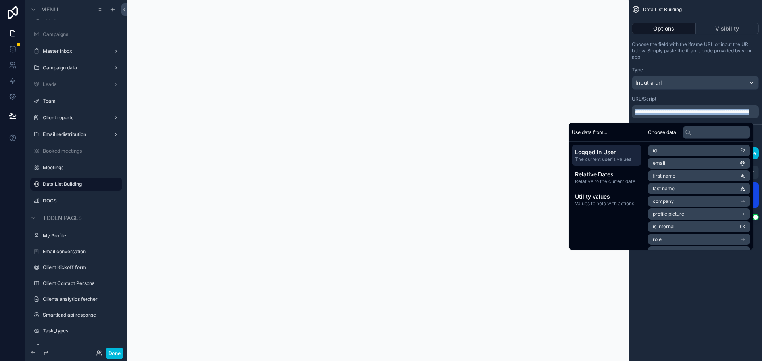 The width and height of the screenshot is (762, 361). What do you see at coordinates (80, 101) in the screenshot?
I see `label: Team` at bounding box center [80, 101].